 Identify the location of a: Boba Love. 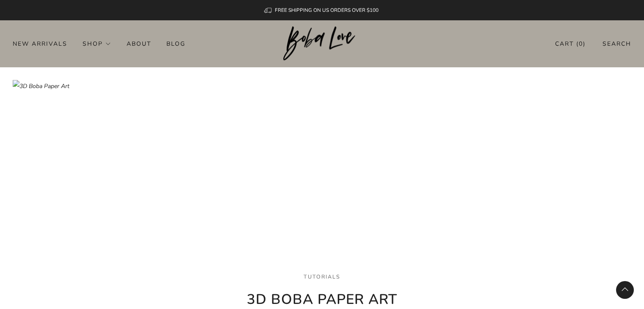
(322, 44).